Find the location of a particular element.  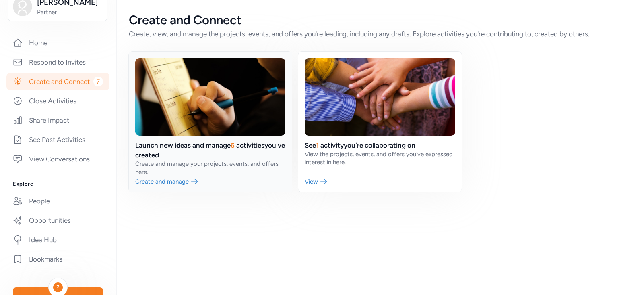

a: View Conversations is located at coordinates (58, 159).